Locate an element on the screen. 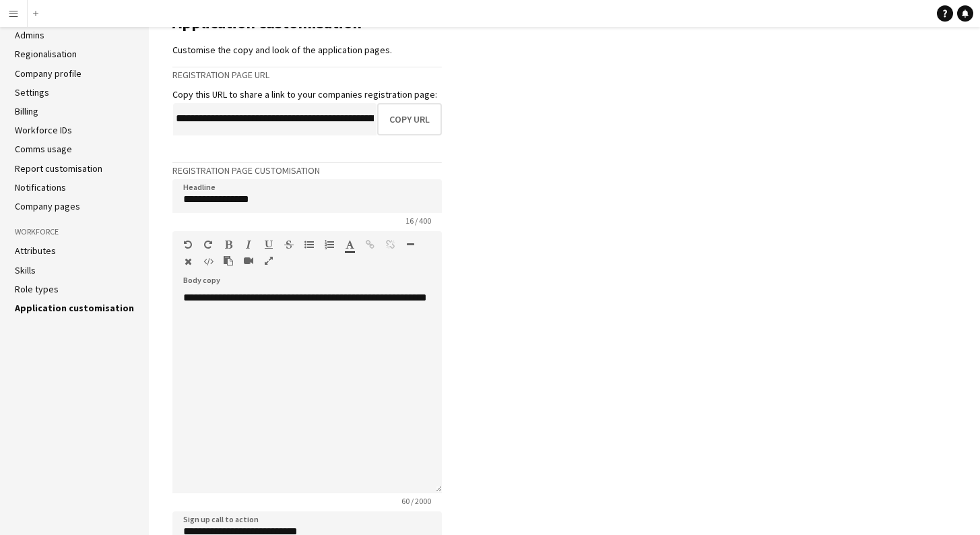 This screenshot has height=535, width=980. a: Company pages is located at coordinates (47, 206).